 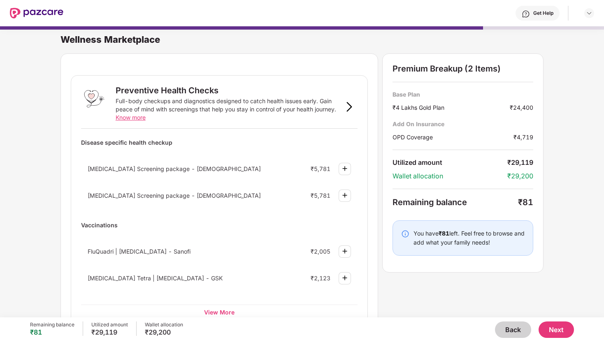 I want to click on img: svg+xml;base64,PHN2ZyBpZD0iRHJvcGRvd24tMzJ4MzIiIHhtbG5zPSJodHRwOi8vd3d3LnczLm9yZy8yMDAwL3N2ZyIgd2..., so click(x=589, y=13).